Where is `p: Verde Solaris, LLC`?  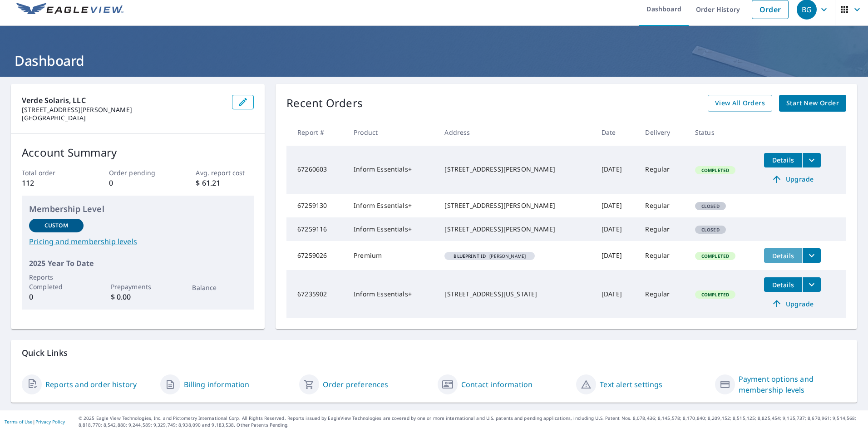
p: Verde Solaris, LLC is located at coordinates (123, 100).